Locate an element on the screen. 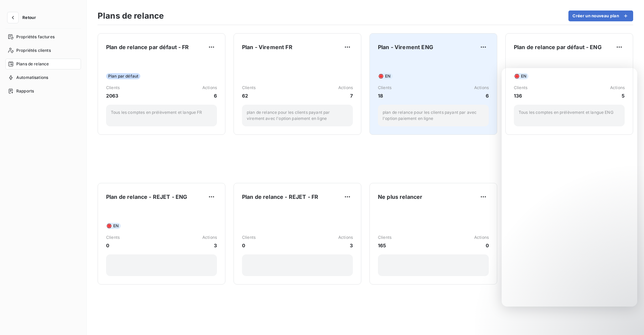  a: Plans de relance is located at coordinates (43, 64).